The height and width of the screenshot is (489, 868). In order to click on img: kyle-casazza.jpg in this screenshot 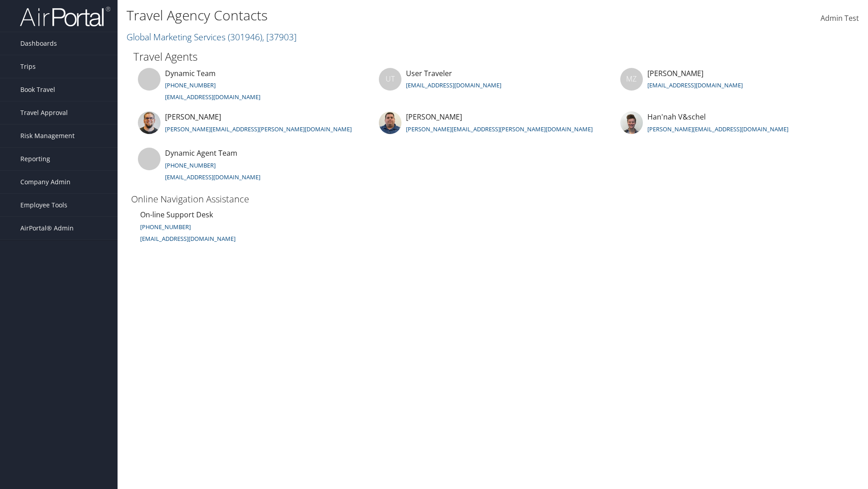, I will do `click(390, 123)`.